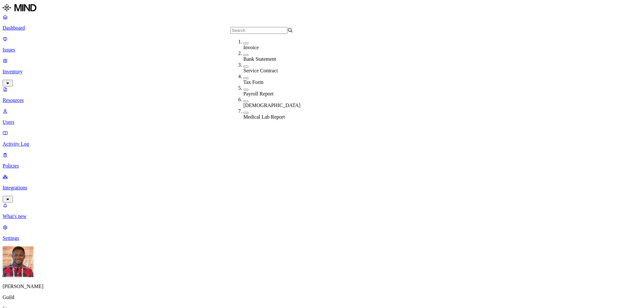 Image resolution: width=618 pixels, height=308 pixels. What do you see at coordinates (309, 44) in the screenshot?
I see `a: Issues` at bounding box center [309, 44].